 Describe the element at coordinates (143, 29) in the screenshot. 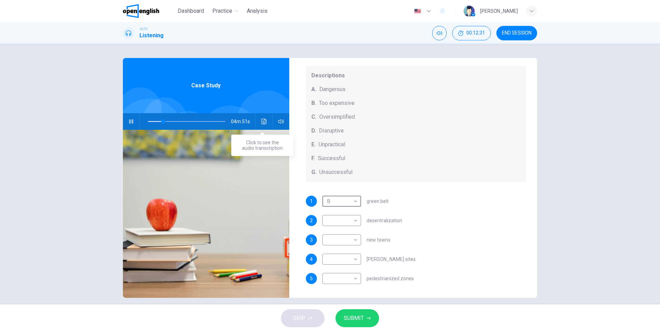

I see `span: IELTS` at that location.